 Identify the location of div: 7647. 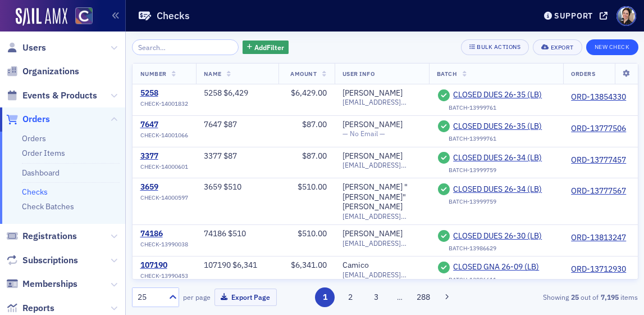
(164, 125).